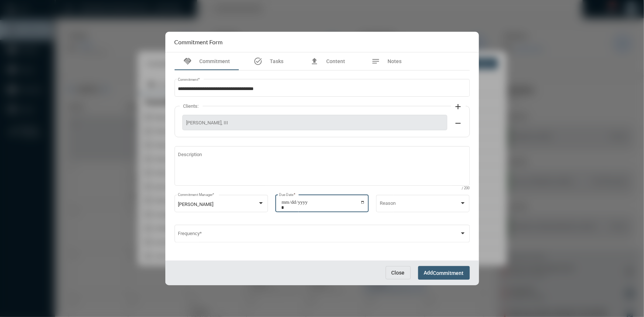  Describe the element at coordinates (258, 61) in the screenshot. I see `mat-icon: task_alt` at that location.